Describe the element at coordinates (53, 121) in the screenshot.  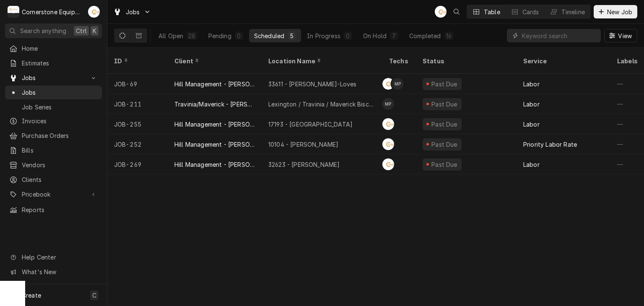
I see `a: Invoices` at that location.